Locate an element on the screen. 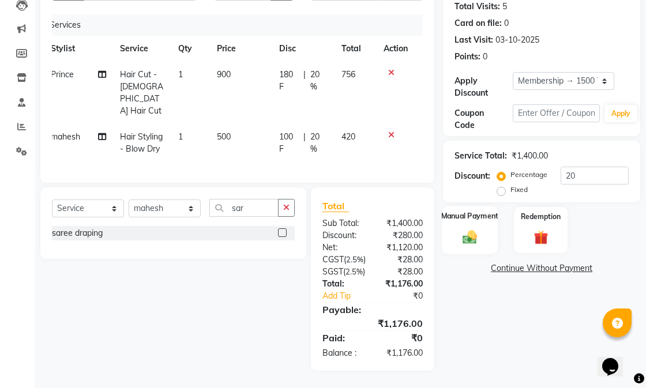 The height and width of the screenshot is (388, 646). div: 5 is located at coordinates (505, 6).